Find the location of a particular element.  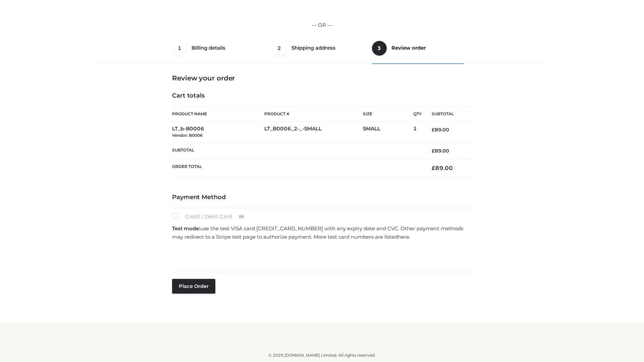

h3: Review your order is located at coordinates (322, 78).